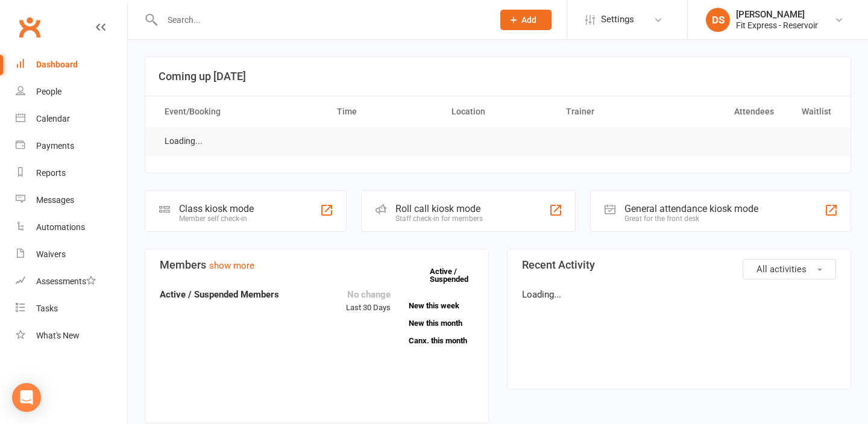 The height and width of the screenshot is (424, 868). What do you see at coordinates (718, 20) in the screenshot?
I see `div: DS` at bounding box center [718, 20].